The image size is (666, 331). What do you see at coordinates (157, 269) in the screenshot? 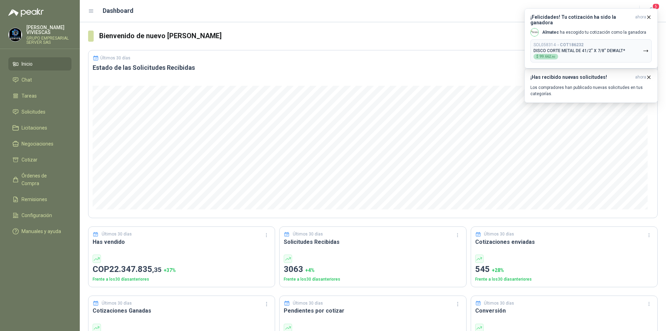
I see `span: ,35` at bounding box center [157, 269].